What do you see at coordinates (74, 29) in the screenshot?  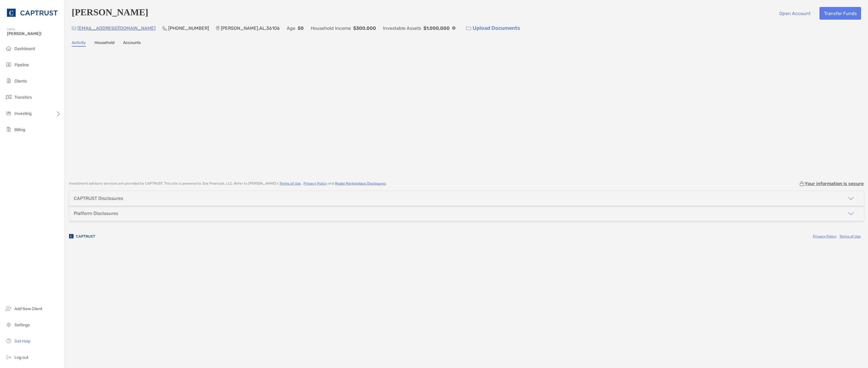 I see `img: Email Icon` at bounding box center [74, 29].